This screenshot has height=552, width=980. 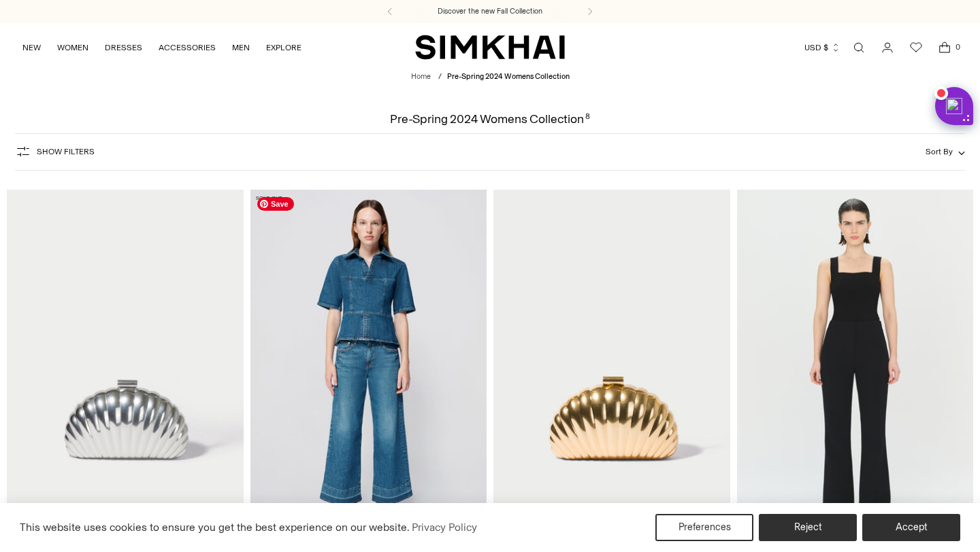 I want to click on button: Sort By, so click(x=945, y=152).